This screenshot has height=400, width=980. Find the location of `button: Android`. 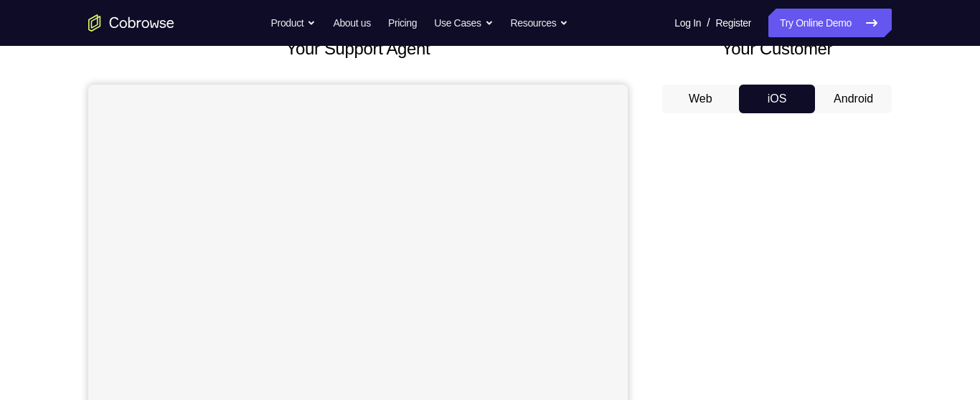

button: Android is located at coordinates (853, 99).